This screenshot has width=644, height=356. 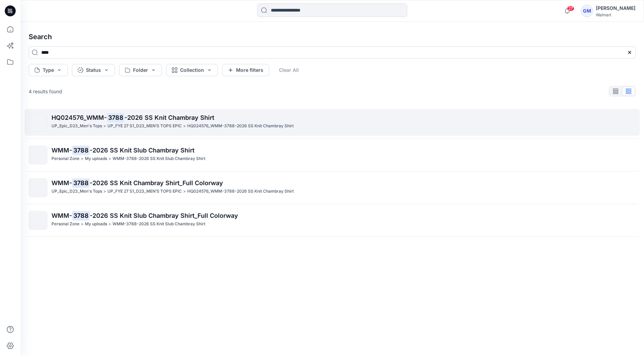 I want to click on span: 27, so click(x=570, y=9).